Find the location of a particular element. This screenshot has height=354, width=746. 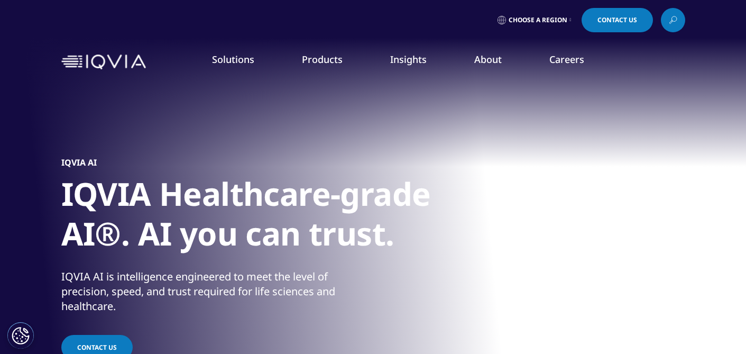

nav: Primary is located at coordinates (418, 62).